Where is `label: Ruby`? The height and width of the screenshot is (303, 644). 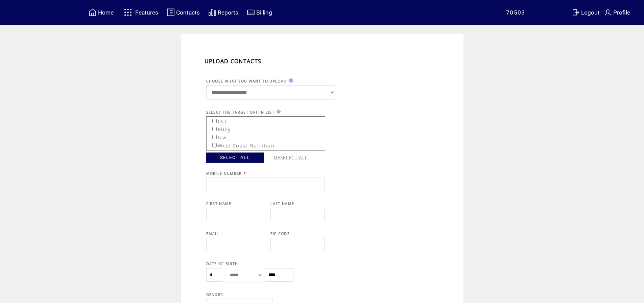 label: Ruby is located at coordinates (219, 128).